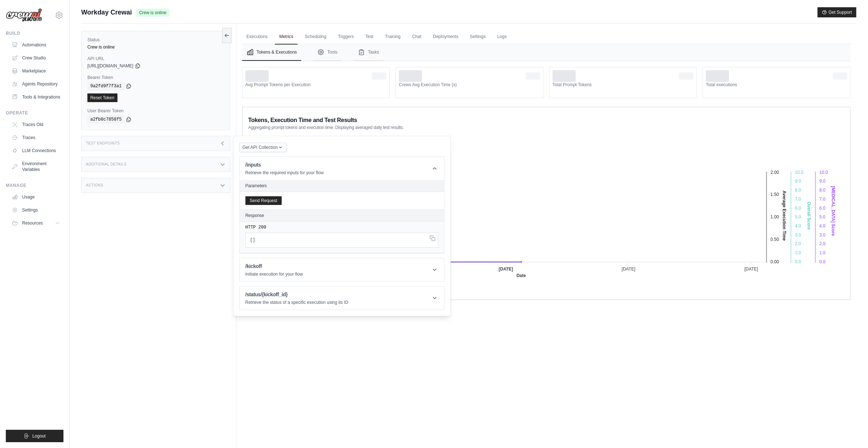 The image size is (868, 448). What do you see at coordinates (24, 15) in the screenshot?
I see `img: Logo` at bounding box center [24, 15].